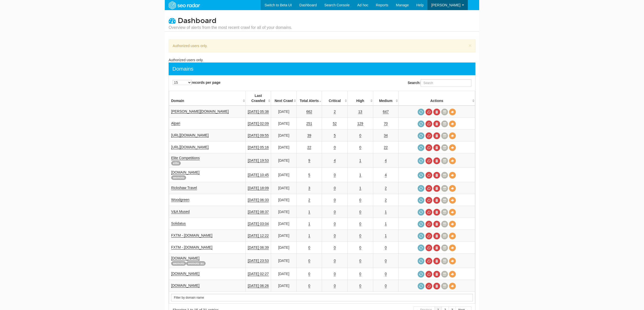 Image resolution: width=644 pixels, height=310 pixels. I want to click on a: 129, so click(360, 124).